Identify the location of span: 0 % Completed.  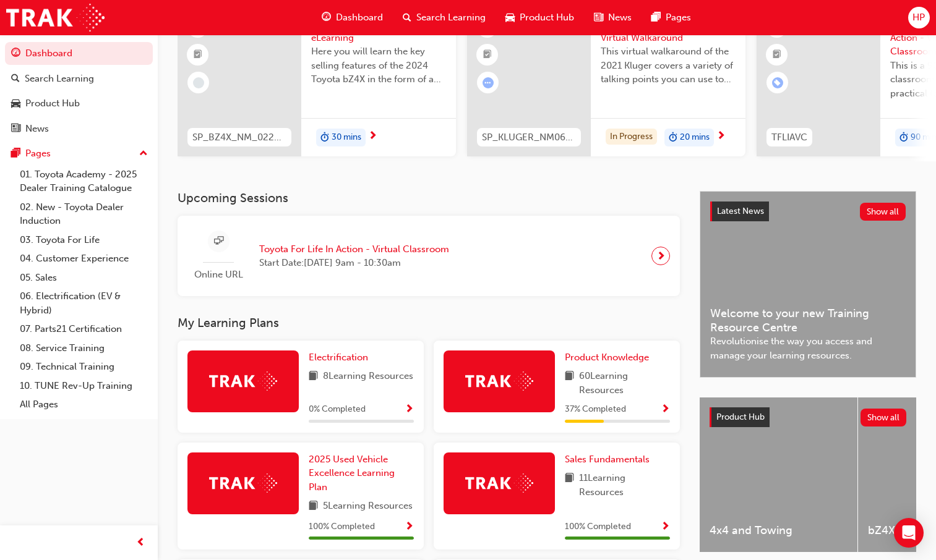
(337, 410).